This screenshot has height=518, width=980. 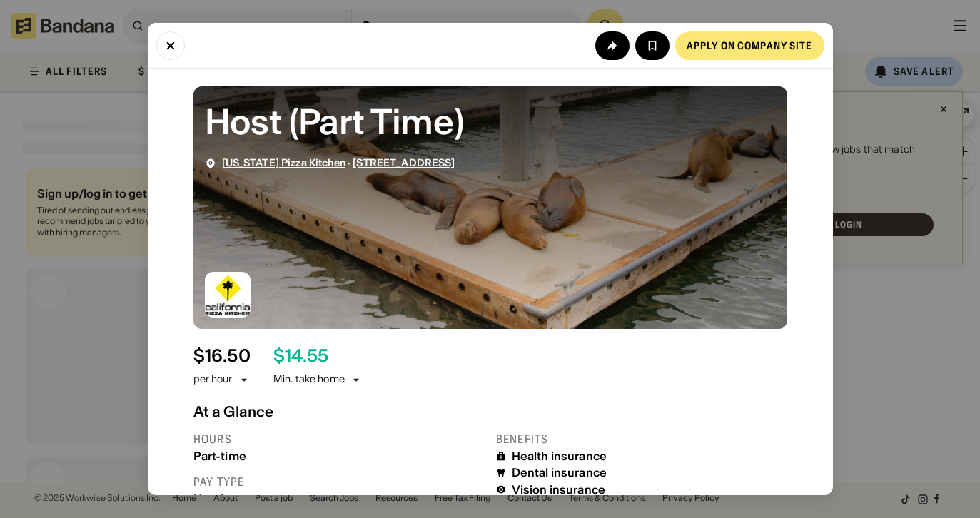 I want to click on div: Dental insurance, so click(x=560, y=473).